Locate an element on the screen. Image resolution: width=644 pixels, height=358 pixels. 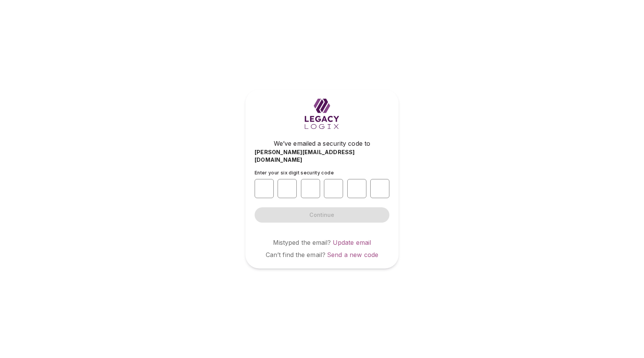
span: Can’t find the email? is located at coordinates (295, 255).